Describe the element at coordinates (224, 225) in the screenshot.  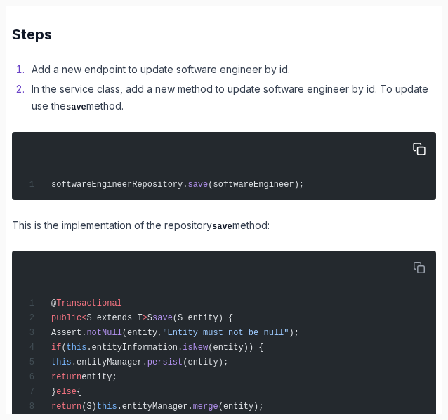
I see `p: This is the implementation of the repository method:` at that location.